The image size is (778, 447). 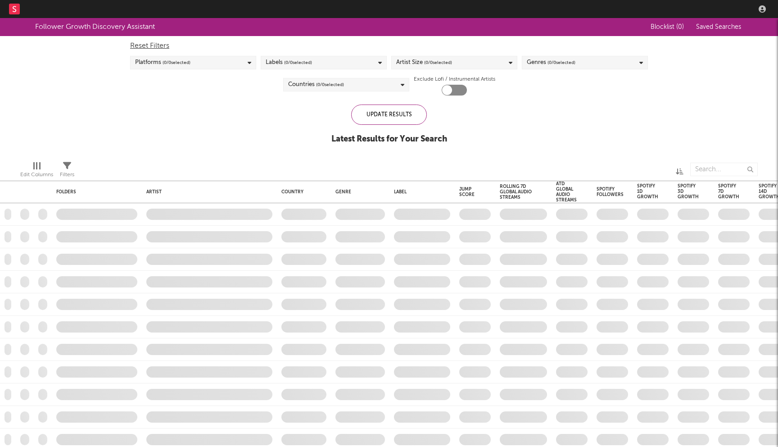 What do you see at coordinates (720, 27) in the screenshot?
I see `span: Saved Searches` at bounding box center [720, 27].